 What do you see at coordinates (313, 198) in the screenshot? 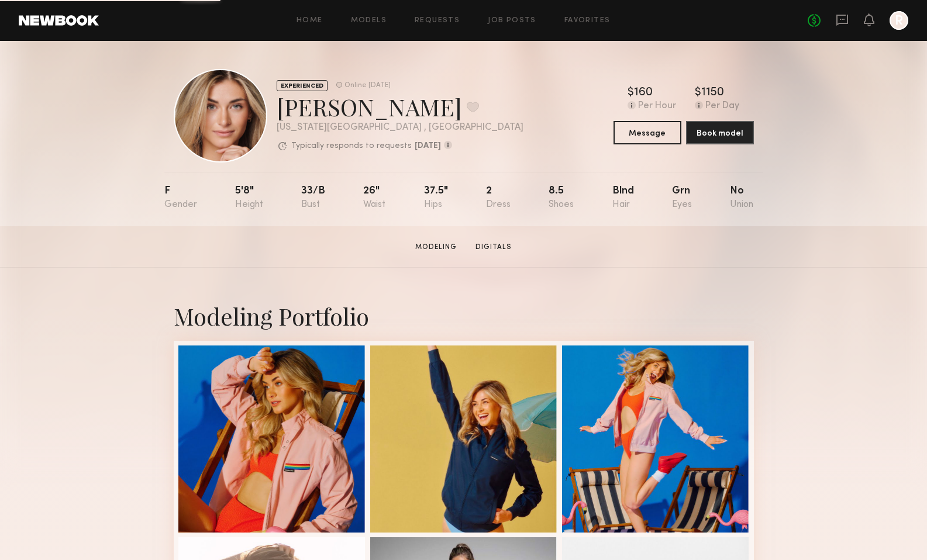
I see `div: 33/b` at bounding box center [313, 198].